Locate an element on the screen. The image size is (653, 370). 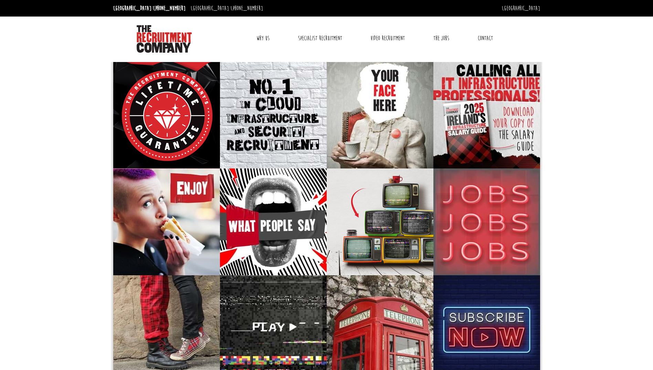
a: Contact is located at coordinates (485, 38).